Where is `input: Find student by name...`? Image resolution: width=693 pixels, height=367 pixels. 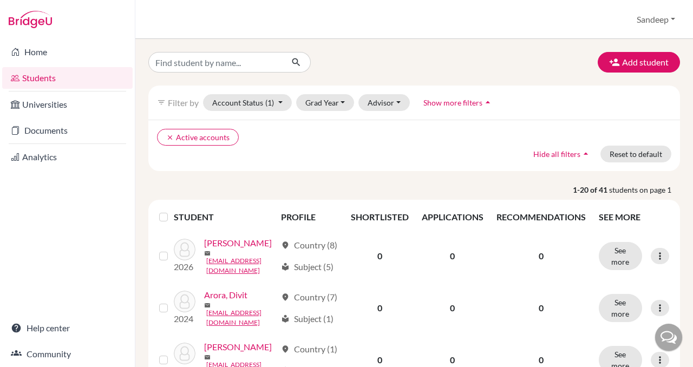
input: Find student by name... is located at coordinates (215, 62).